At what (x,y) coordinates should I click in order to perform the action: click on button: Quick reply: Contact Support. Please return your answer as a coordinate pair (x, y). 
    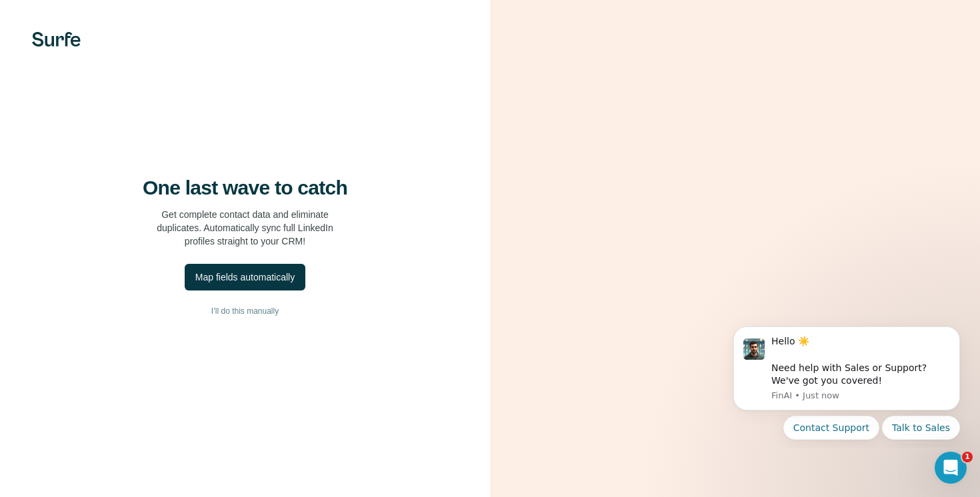
    Looking at the image, I should click on (118, 114).